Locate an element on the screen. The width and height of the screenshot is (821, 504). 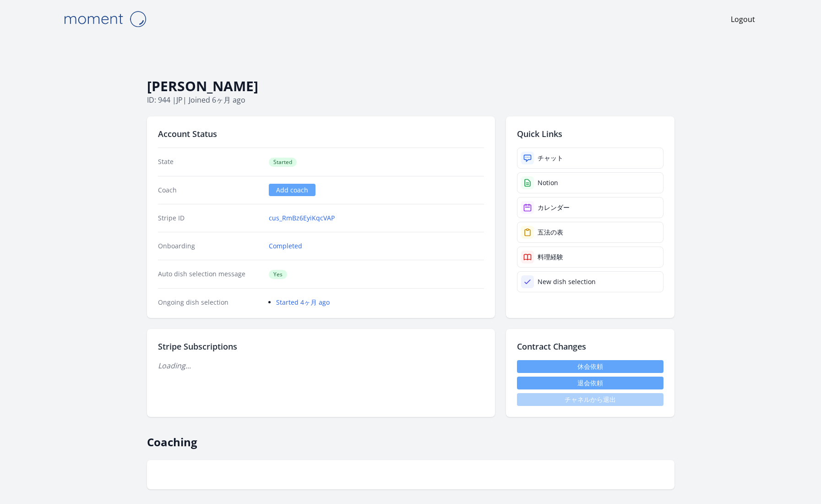
div: 料理経験 is located at coordinates (550, 257).